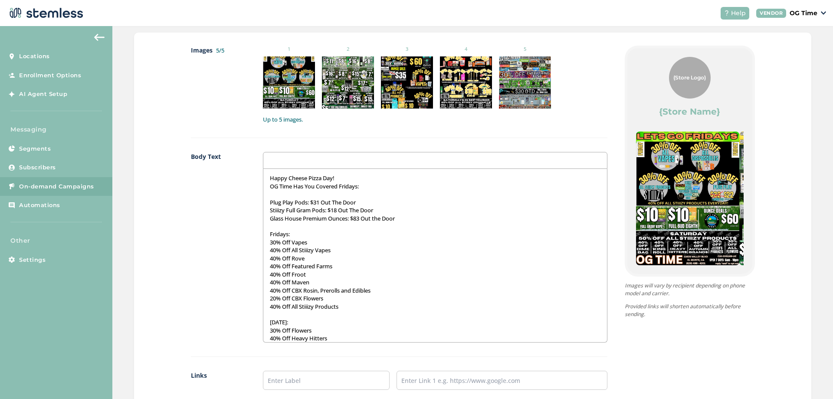 This screenshot has width=833, height=399. What do you see at coordinates (435, 306) in the screenshot?
I see `p: 40% Off All Stiiizy Products` at bounding box center [435, 306].